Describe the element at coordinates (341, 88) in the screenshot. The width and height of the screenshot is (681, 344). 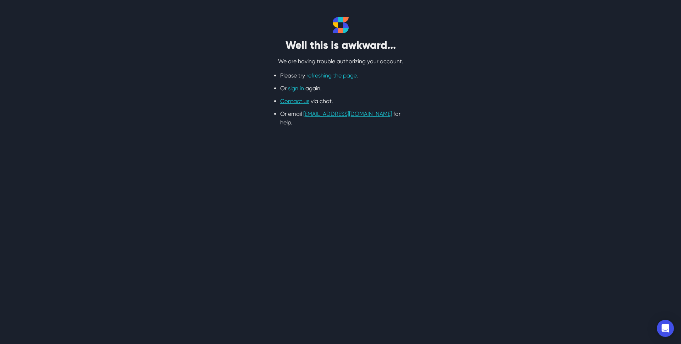
I see `li: Or again.` at that location.